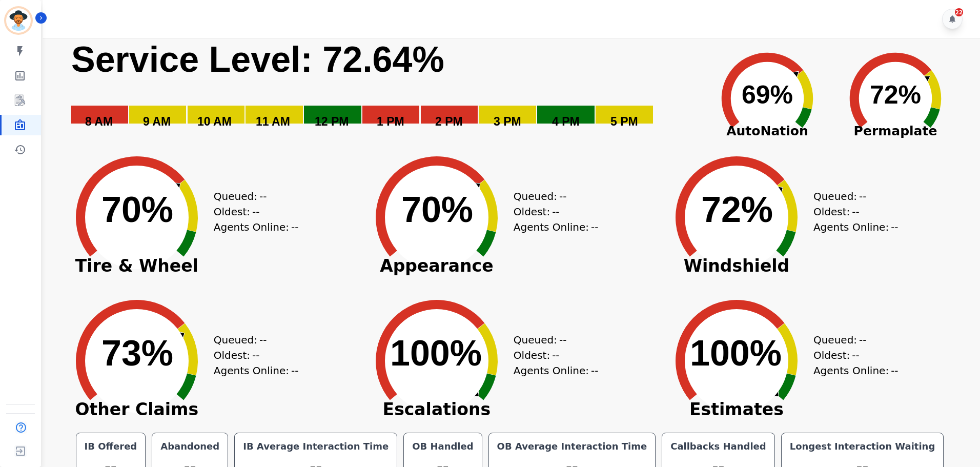  Describe the element at coordinates (316, 446) in the screenshot. I see `div: IB Average Interaction Time` at that location.